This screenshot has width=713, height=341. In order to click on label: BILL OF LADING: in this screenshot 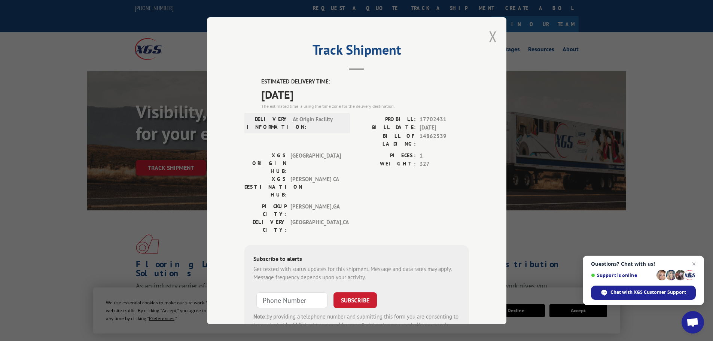, I will do `click(386, 140)`.